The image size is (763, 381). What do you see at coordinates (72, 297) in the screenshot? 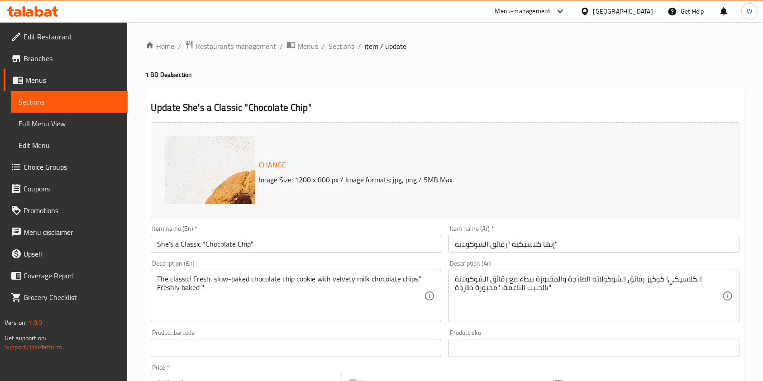
I see `span: Grocery Checklist` at bounding box center [72, 297].